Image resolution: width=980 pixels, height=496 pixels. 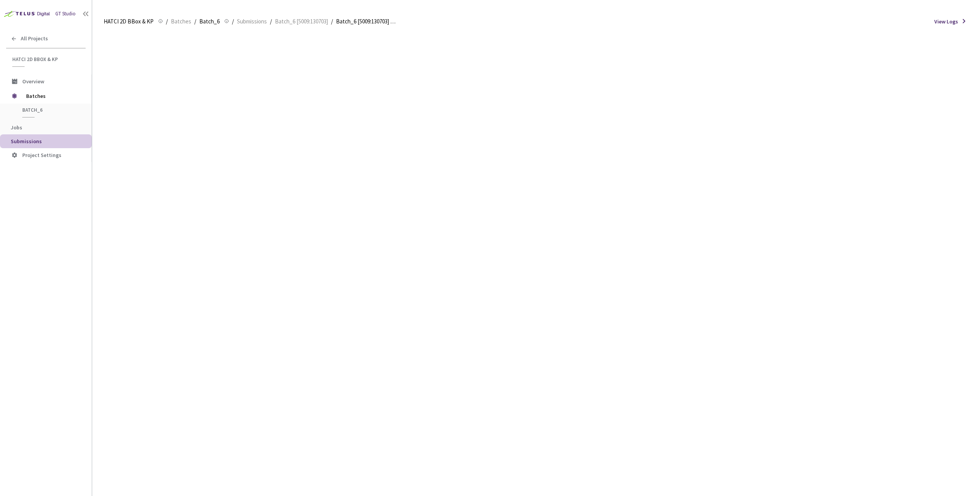 I want to click on span: View Logs, so click(x=946, y=22).